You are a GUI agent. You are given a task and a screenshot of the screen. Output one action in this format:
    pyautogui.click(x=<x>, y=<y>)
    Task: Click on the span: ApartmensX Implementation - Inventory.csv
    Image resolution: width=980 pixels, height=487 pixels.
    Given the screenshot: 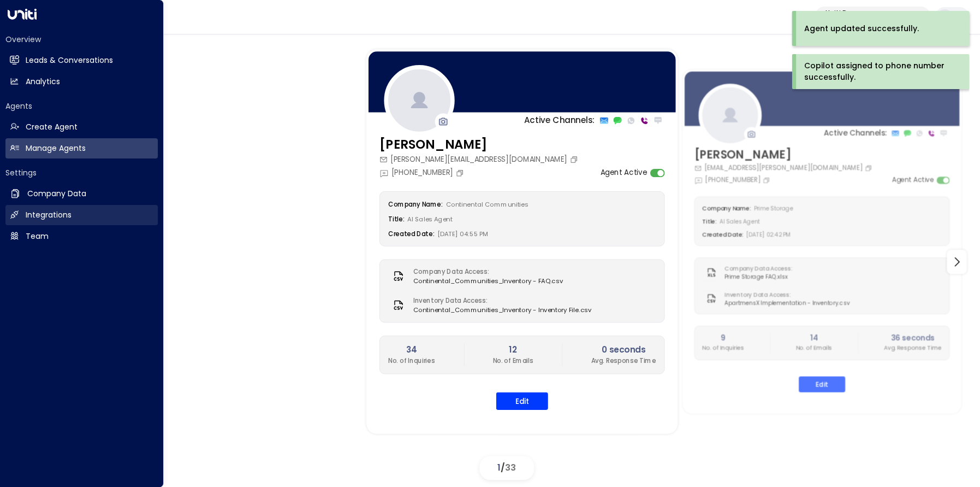 What is the action you would take?
    pyautogui.click(x=787, y=303)
    